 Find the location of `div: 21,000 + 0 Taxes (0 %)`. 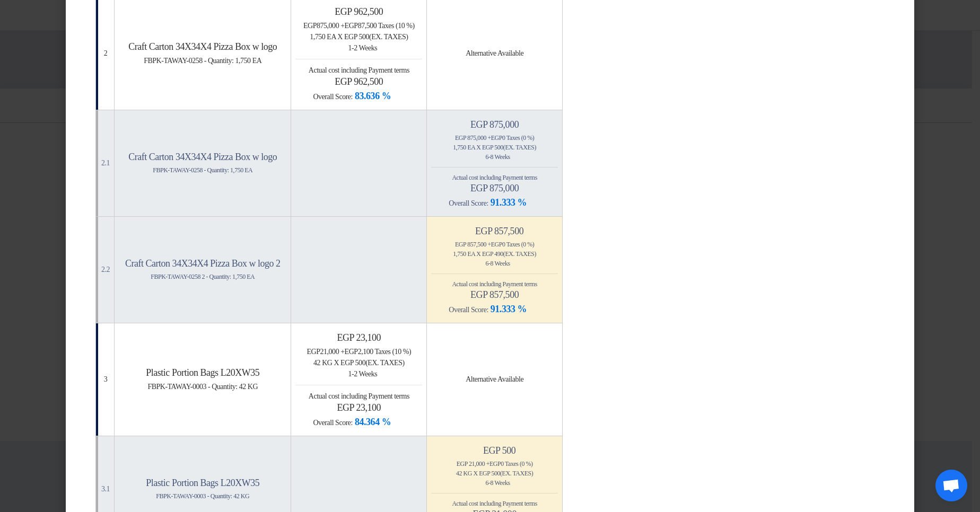

div: 21,000 + 0 Taxes (0 %) is located at coordinates (495, 464).